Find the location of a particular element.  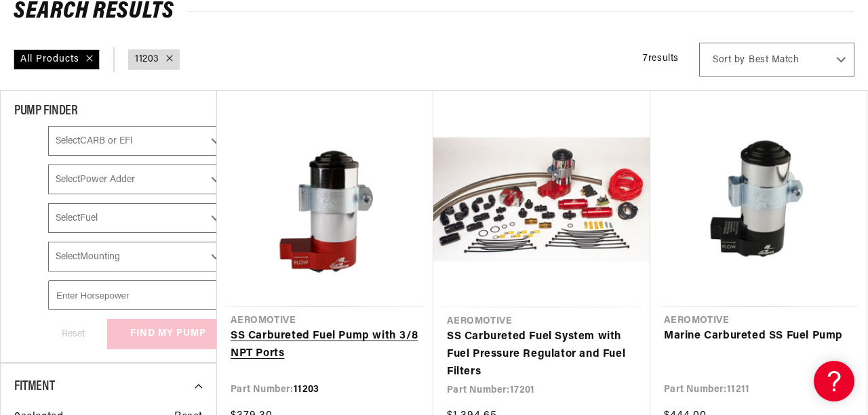

span: PUMP FINDER is located at coordinates (46, 111).